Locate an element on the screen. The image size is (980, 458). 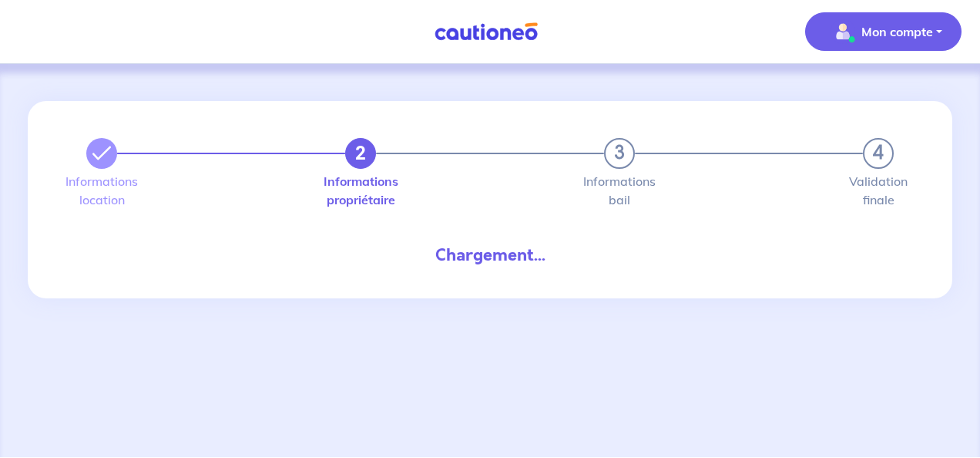
label: Informations bail is located at coordinates (620, 191).